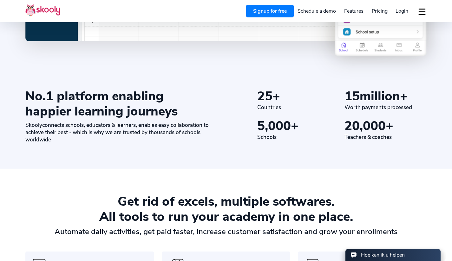  What do you see at coordinates (43, 10) in the screenshot?
I see `img: Skooly` at bounding box center [43, 10].